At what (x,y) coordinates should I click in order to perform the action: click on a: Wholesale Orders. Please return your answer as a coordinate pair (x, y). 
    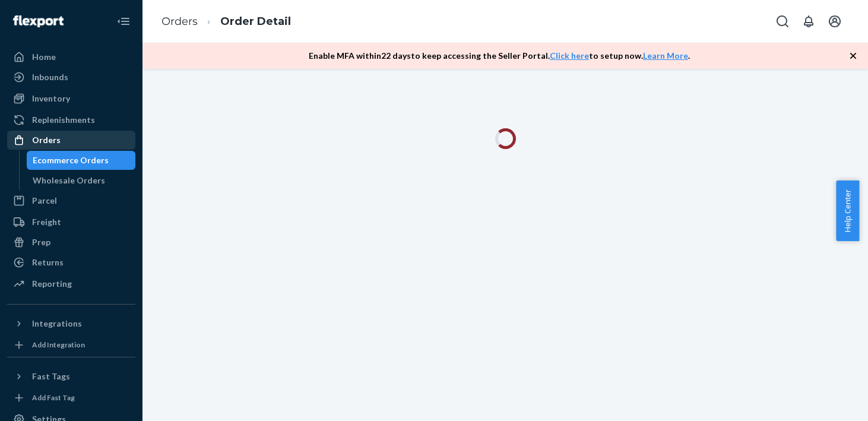
    Looking at the image, I should click on (81, 181).